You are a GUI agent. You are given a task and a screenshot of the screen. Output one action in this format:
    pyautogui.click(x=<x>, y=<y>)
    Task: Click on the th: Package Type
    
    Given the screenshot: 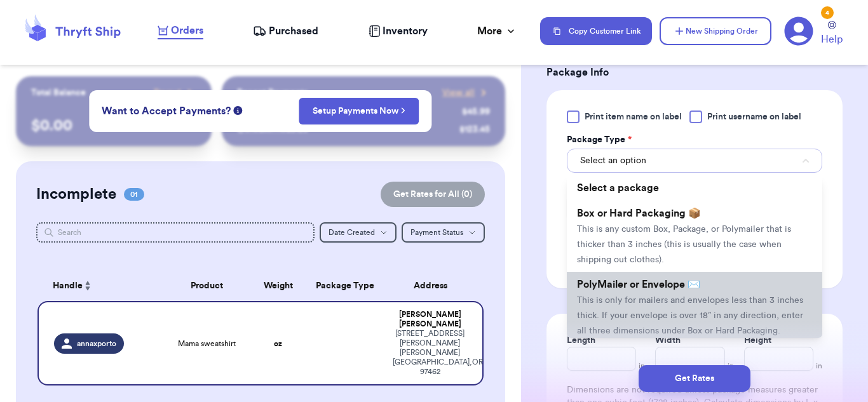 What is the action you would take?
    pyautogui.click(x=345, y=286)
    